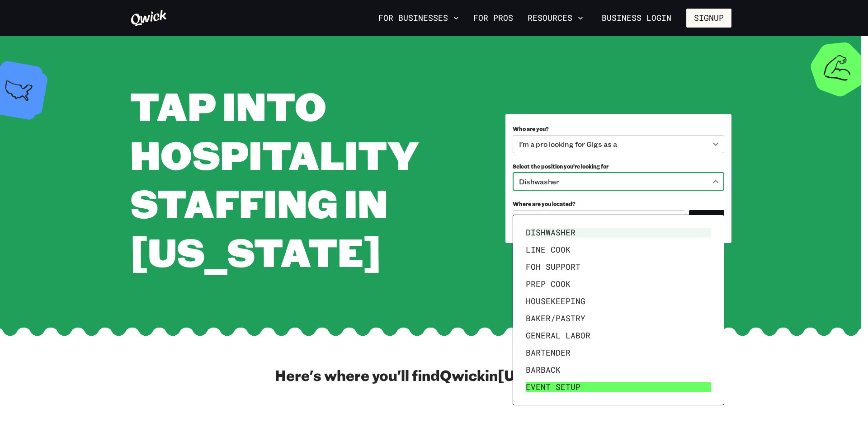 The width and height of the screenshot is (868, 427). What do you see at coordinates (618, 250) in the screenshot?
I see `li: Line Cook` at bounding box center [618, 250].